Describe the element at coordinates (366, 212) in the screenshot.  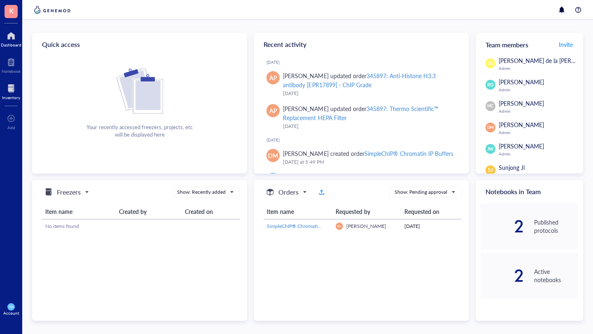
I see `th: Requested by` at that location.